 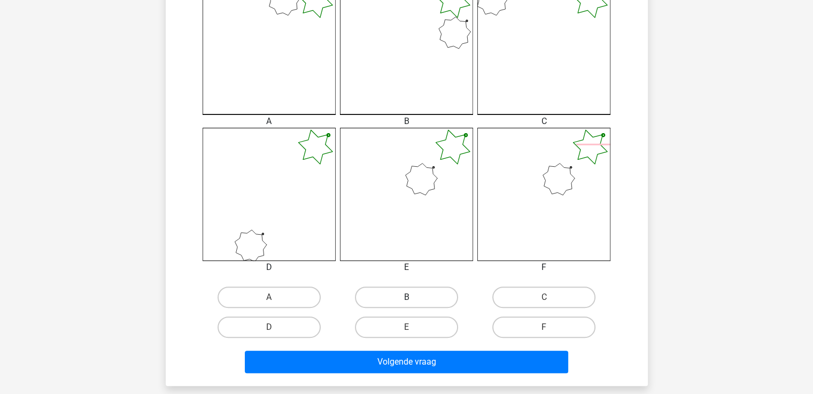 What do you see at coordinates (406, 327) in the screenshot?
I see `label: E` at bounding box center [406, 327].